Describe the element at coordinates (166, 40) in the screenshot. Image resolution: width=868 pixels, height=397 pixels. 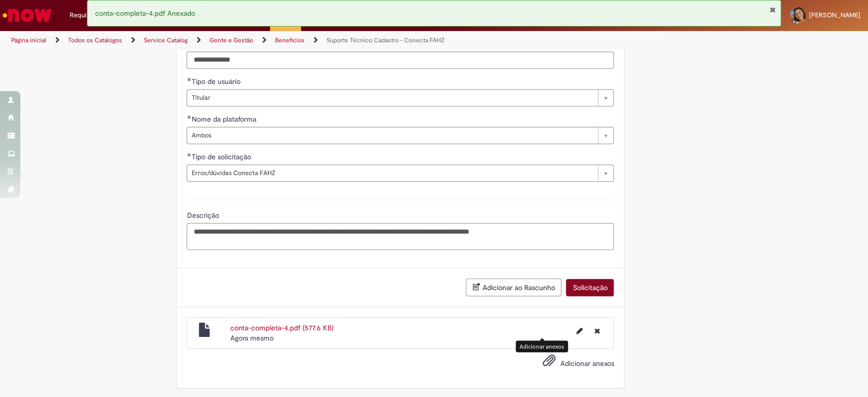
I see `a: Service Catalog` at that location.